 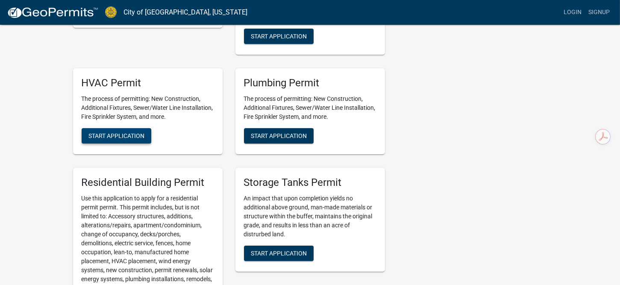 I want to click on h5: HVAC Permit, so click(x=148, y=83).